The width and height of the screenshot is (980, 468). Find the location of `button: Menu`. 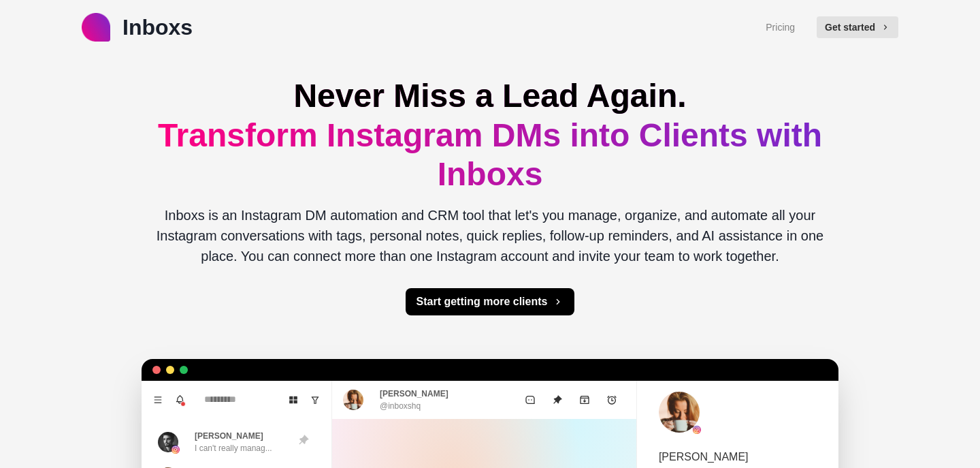

button: Menu is located at coordinates (158, 400).